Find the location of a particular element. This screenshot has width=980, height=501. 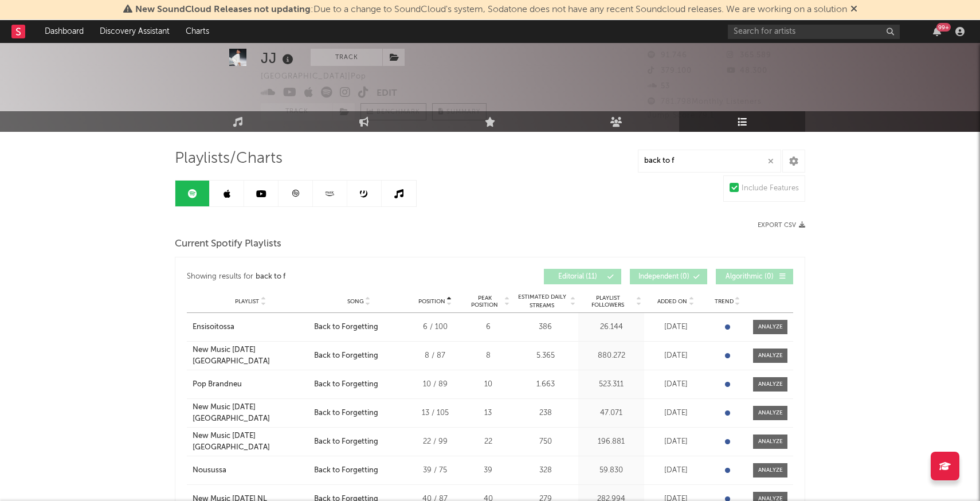

div: 39 / 75 is located at coordinates (435, 470).